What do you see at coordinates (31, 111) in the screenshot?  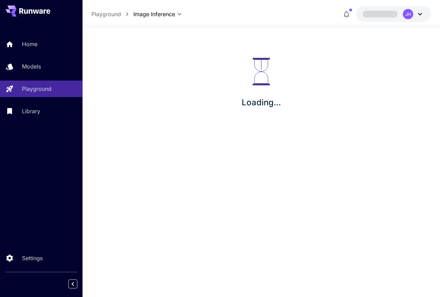 I see `p: Library` at bounding box center [31, 111].